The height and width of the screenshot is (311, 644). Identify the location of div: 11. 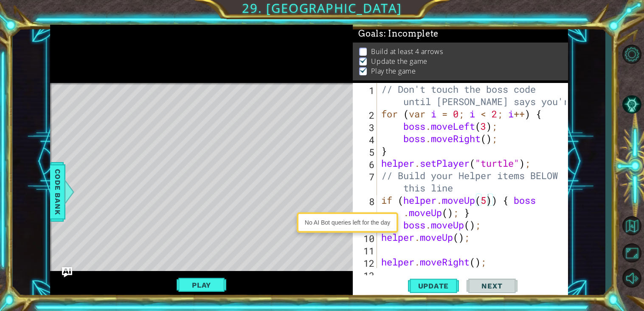
(365, 250).